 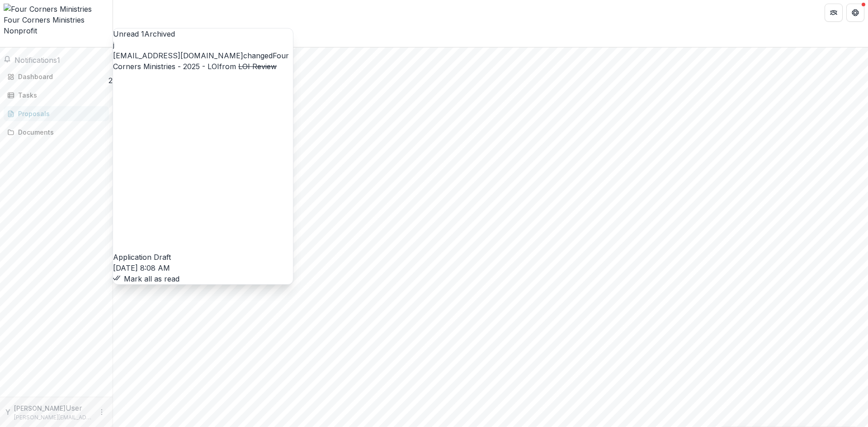 I want to click on div: Proposals, so click(x=60, y=113).